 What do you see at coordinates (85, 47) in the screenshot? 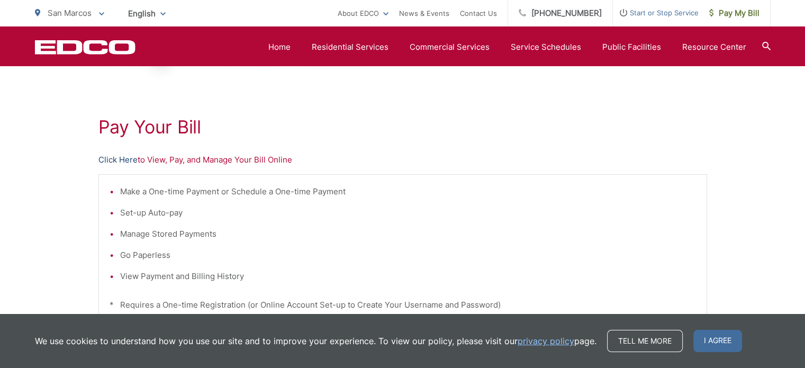
I see `a: EDCD logo. Return to the homepage.` at bounding box center [85, 47].